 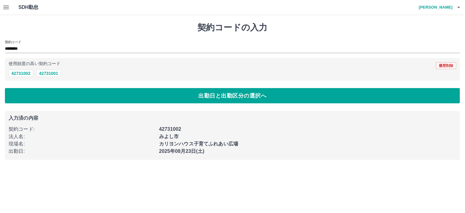 I want to click on button: 出勤日と出勤区分の選択へ, so click(x=232, y=96).